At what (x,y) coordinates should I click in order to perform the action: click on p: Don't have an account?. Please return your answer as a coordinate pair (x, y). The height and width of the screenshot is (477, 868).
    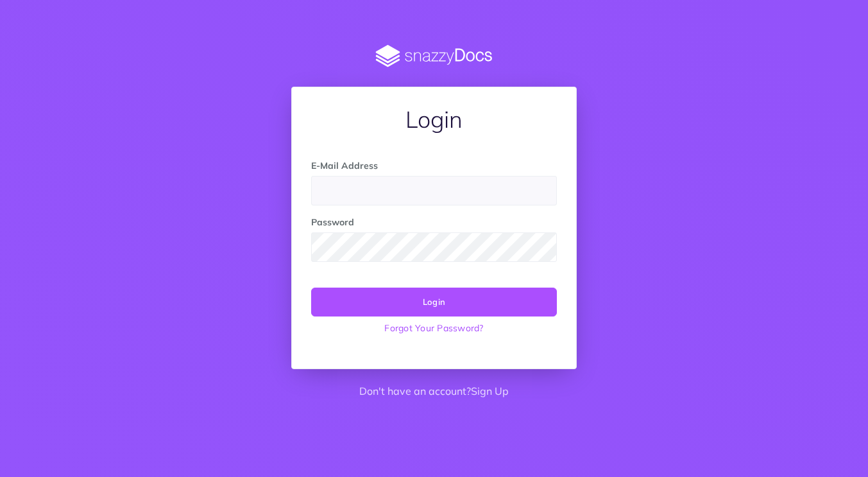
    Looking at the image, I should click on (433, 391).